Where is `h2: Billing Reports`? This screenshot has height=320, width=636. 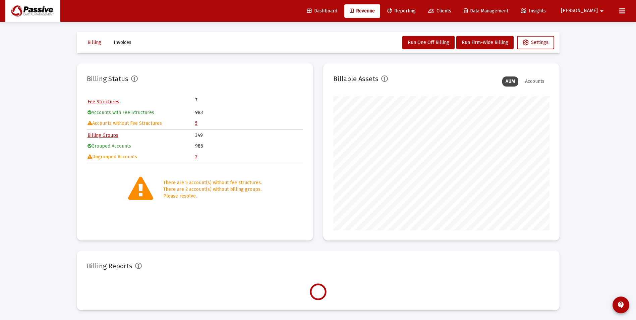 h2: Billing Reports is located at coordinates (110, 266).